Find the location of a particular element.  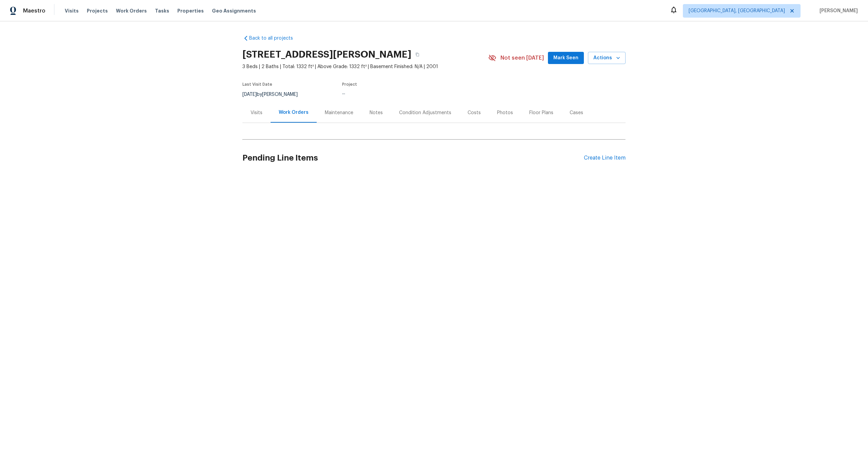

div: Condition Adjustments is located at coordinates (425, 113).